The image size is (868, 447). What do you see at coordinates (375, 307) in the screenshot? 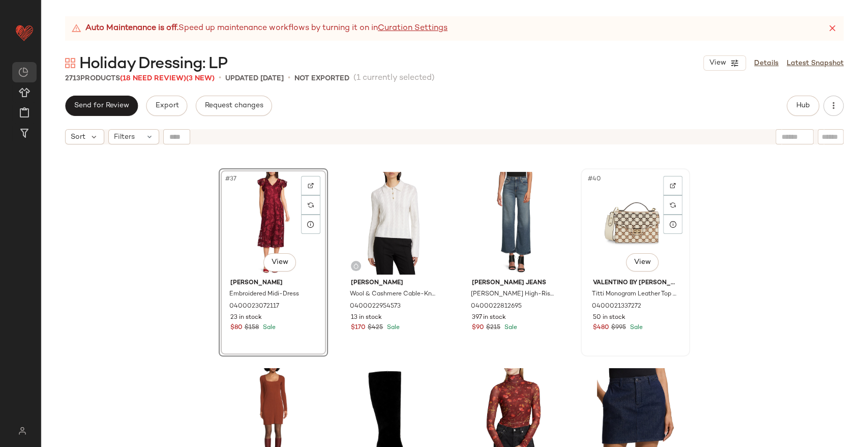
I see `span: 0400022954573` at bounding box center [375, 307].